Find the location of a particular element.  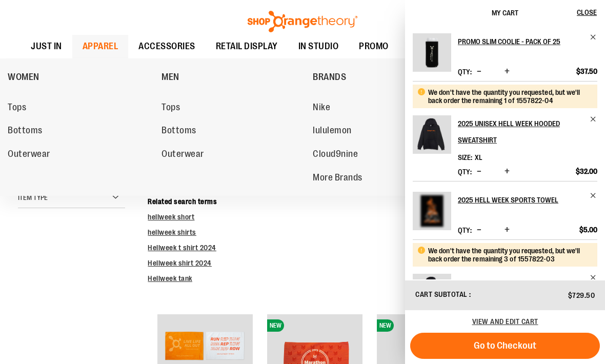

span: $5.00 is located at coordinates (588, 230).